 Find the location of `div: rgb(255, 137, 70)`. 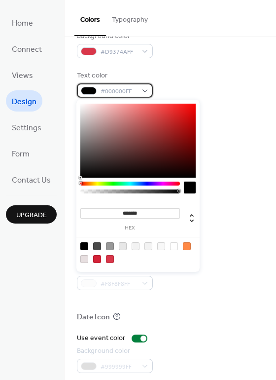

div: rgb(255, 137, 70) is located at coordinates (187, 246).